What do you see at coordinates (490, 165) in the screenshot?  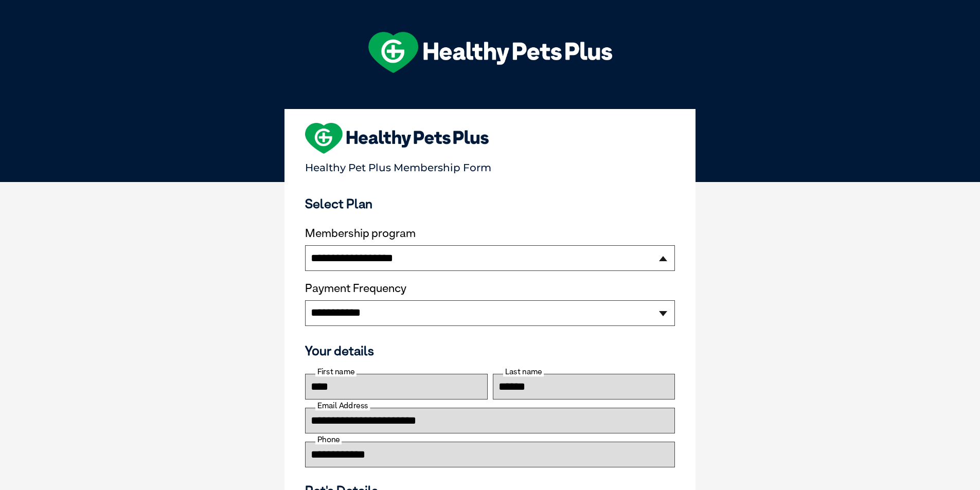 I see `p: Healthy Pet Plus Membership Form` at bounding box center [490, 165].